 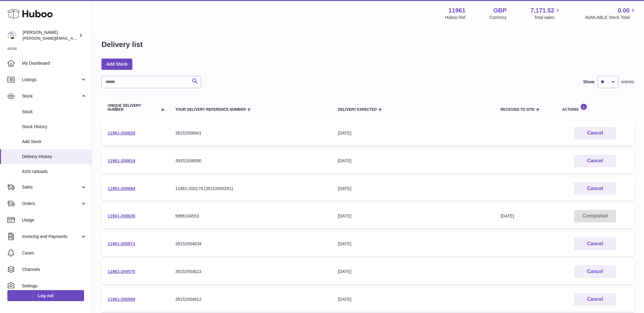 I want to click on span: entries, so click(x=628, y=82).